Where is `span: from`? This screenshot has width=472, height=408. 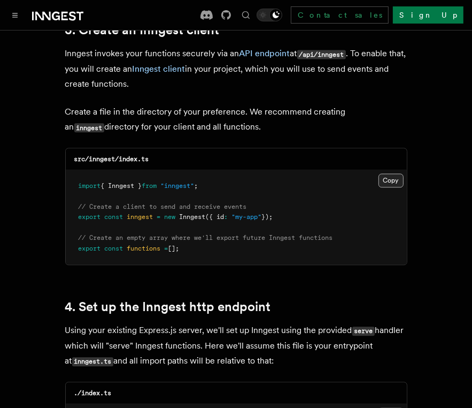 span: from is located at coordinates (150, 186).